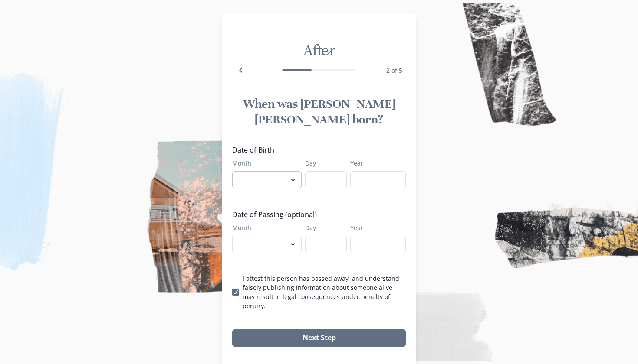 The width and height of the screenshot is (638, 364). What do you see at coordinates (316, 150) in the screenshot?
I see `legend: Date of Birth` at bounding box center [316, 150].